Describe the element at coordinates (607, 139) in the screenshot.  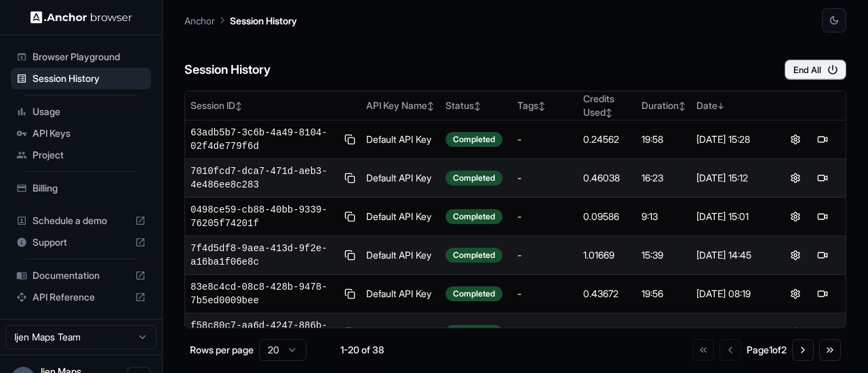
I see `div: 0.24562` at that location.